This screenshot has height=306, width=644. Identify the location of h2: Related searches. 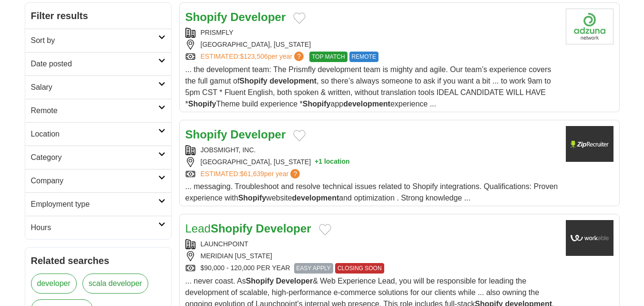
(98, 261).